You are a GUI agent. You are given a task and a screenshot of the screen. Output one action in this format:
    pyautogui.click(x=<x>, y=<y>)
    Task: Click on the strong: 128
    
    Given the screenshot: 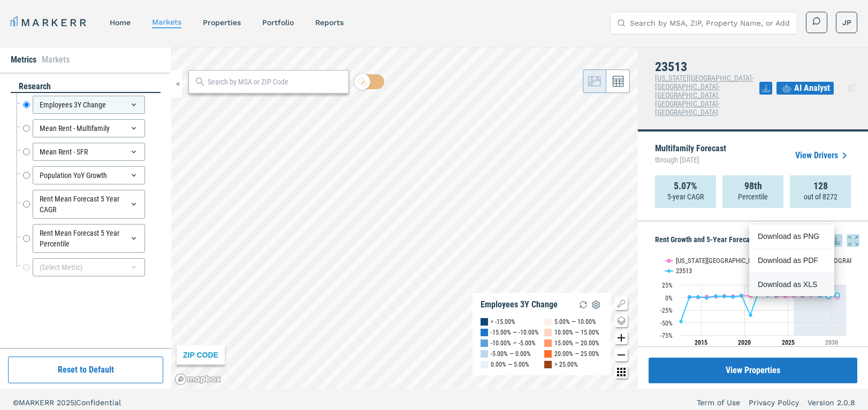 What is the action you would take?
    pyautogui.click(x=820, y=186)
    